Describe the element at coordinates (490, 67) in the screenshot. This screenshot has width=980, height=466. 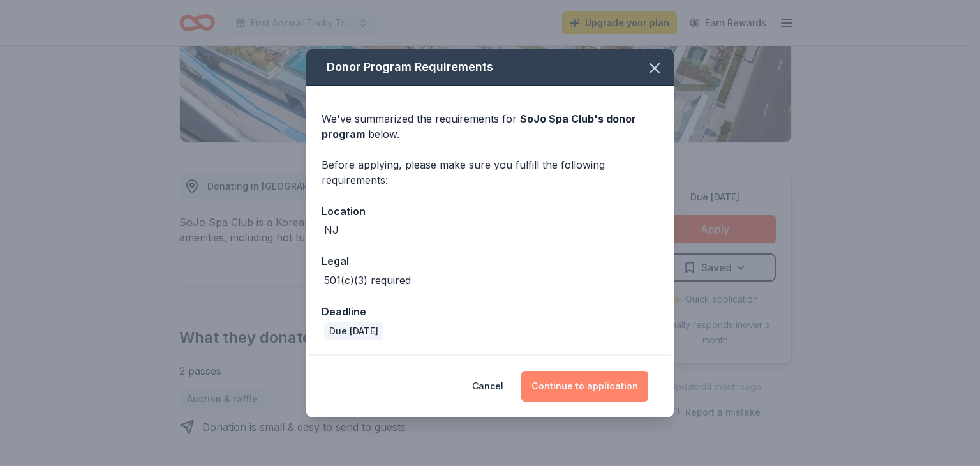
I see `div: Donor Program Requirements` at that location.